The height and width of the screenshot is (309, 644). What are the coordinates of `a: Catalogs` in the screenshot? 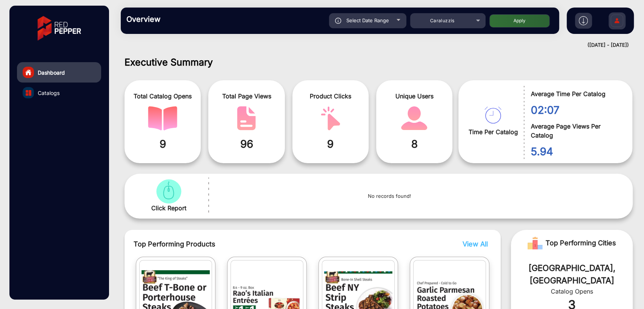 It's located at (59, 93).